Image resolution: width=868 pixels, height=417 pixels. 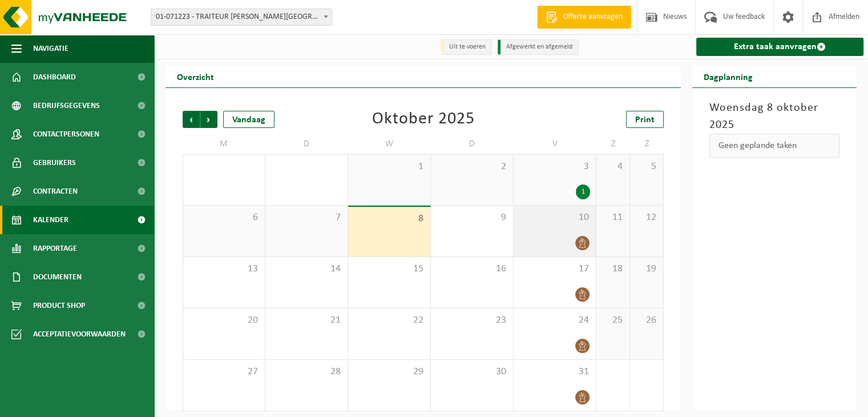 What do you see at coordinates (728, 76) in the screenshot?
I see `h2: Dagplanning` at bounding box center [728, 76].